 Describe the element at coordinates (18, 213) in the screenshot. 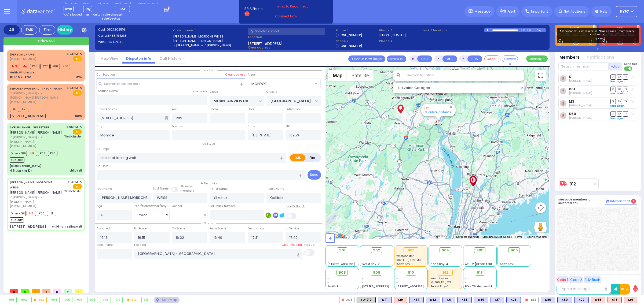

I see `span: Driver-K61` at that location.